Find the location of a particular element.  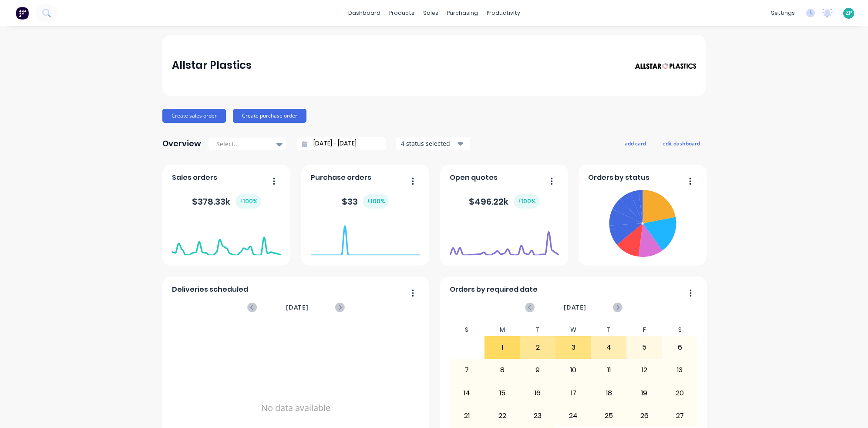

div: 8 is located at coordinates (502, 370).